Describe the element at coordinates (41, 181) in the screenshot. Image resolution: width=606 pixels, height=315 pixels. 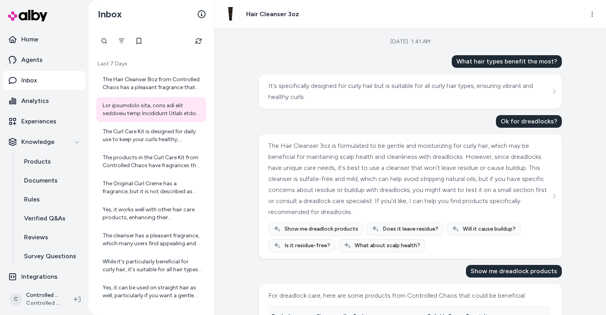
I see `p: Documents` at that location.